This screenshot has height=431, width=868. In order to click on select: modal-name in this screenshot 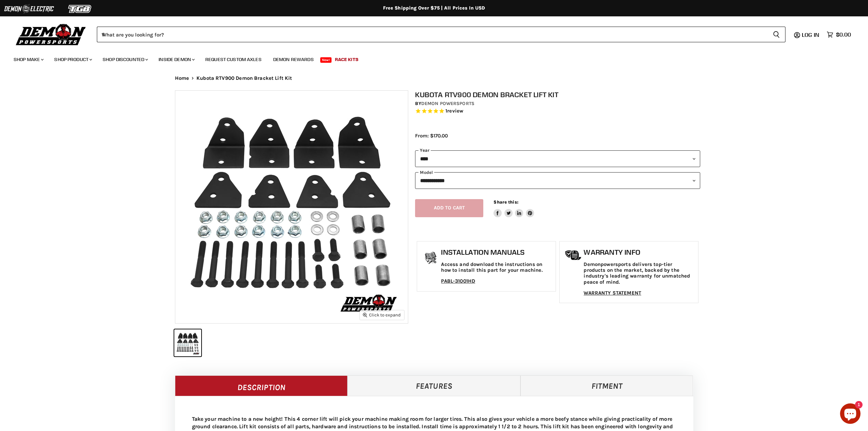, I will do `click(558, 180)`.